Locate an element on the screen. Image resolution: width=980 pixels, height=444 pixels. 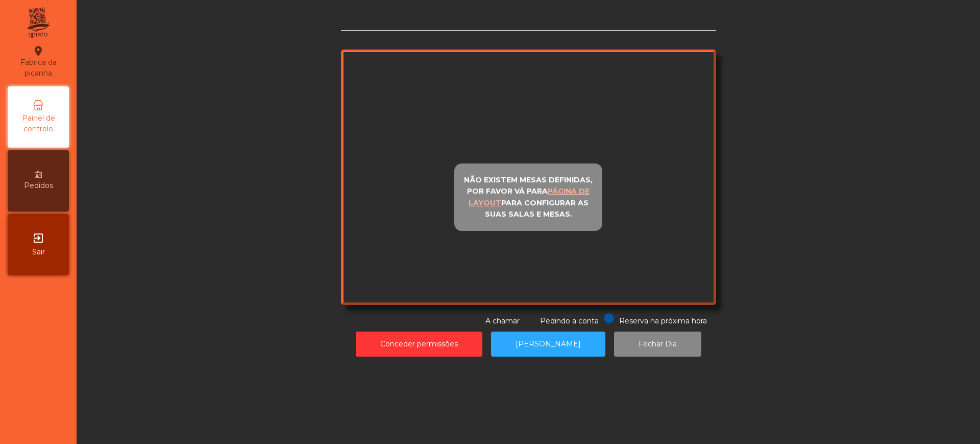
span: Pedindo a conta is located at coordinates (569, 321).